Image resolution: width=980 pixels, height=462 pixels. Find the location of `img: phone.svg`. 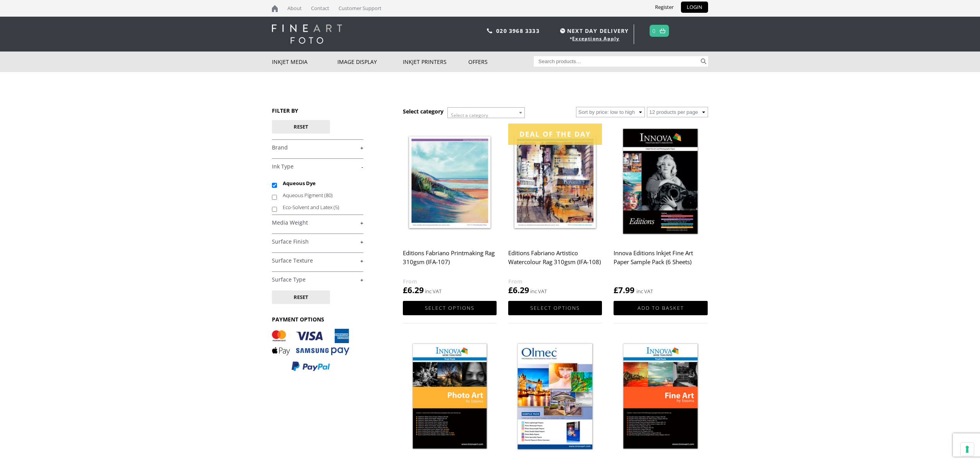

img: phone.svg is located at coordinates (490, 31).